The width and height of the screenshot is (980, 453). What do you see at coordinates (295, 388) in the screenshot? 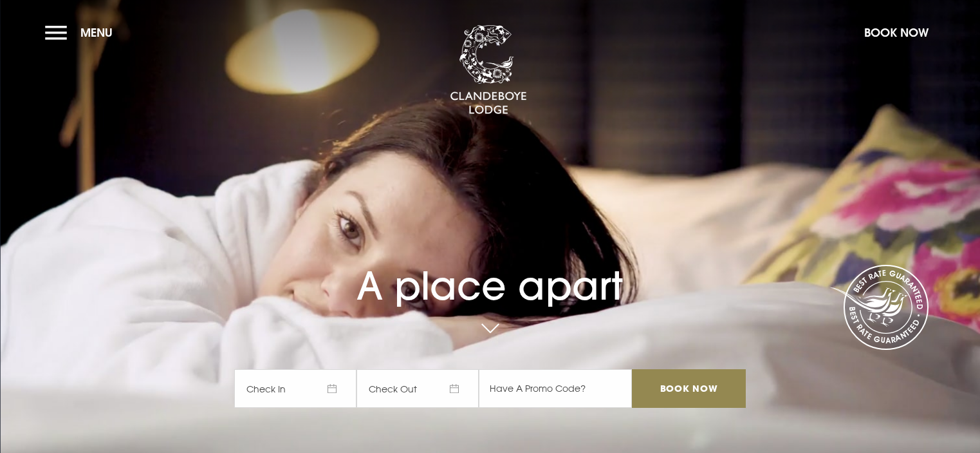
I see `span: Check In` at bounding box center [295, 388].